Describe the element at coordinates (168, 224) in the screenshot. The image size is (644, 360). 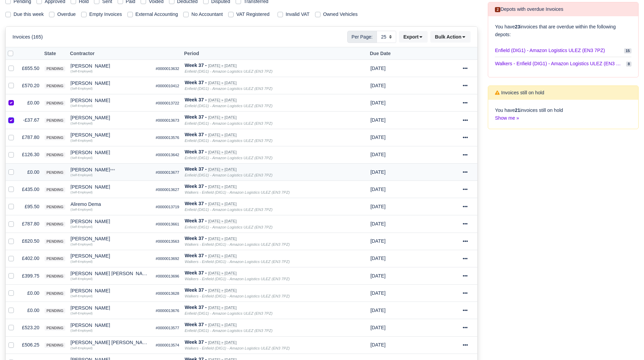
I see `small: #0000013661` at that location.